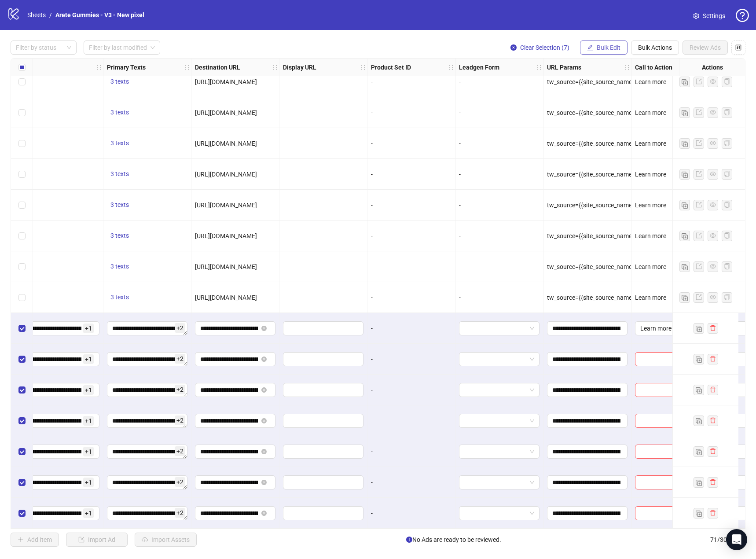 The image size is (756, 559). What do you see at coordinates (22, 359) in the screenshot?
I see `div: Select row 66` at bounding box center [22, 359].